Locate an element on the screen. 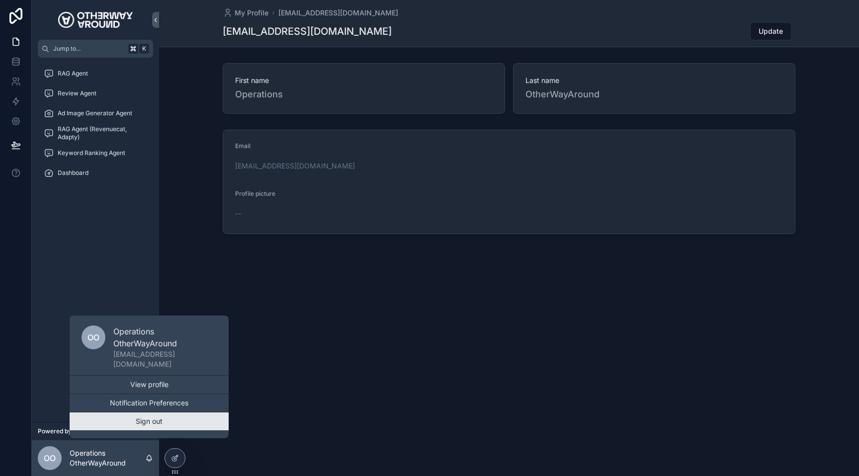 This screenshot has width=859, height=476. a: RAG Agent is located at coordinates (95, 74).